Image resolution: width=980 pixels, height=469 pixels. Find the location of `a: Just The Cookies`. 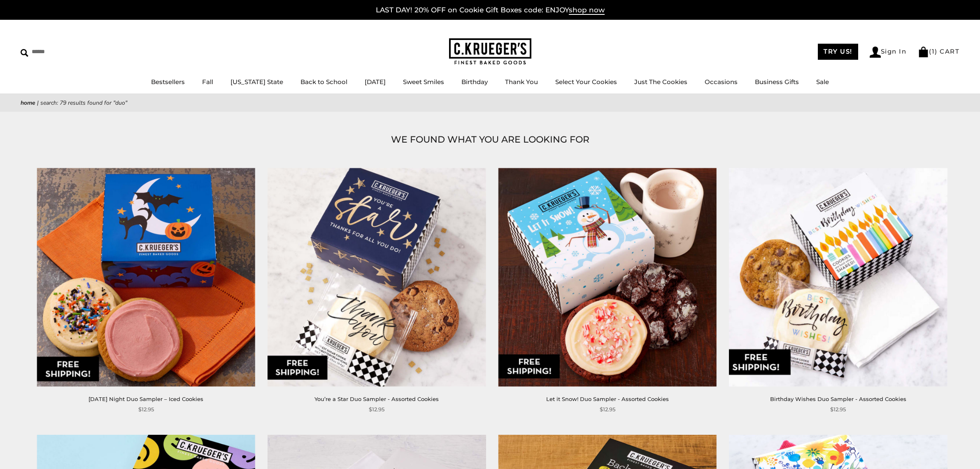

a: Just The Cookies is located at coordinates (660, 81).